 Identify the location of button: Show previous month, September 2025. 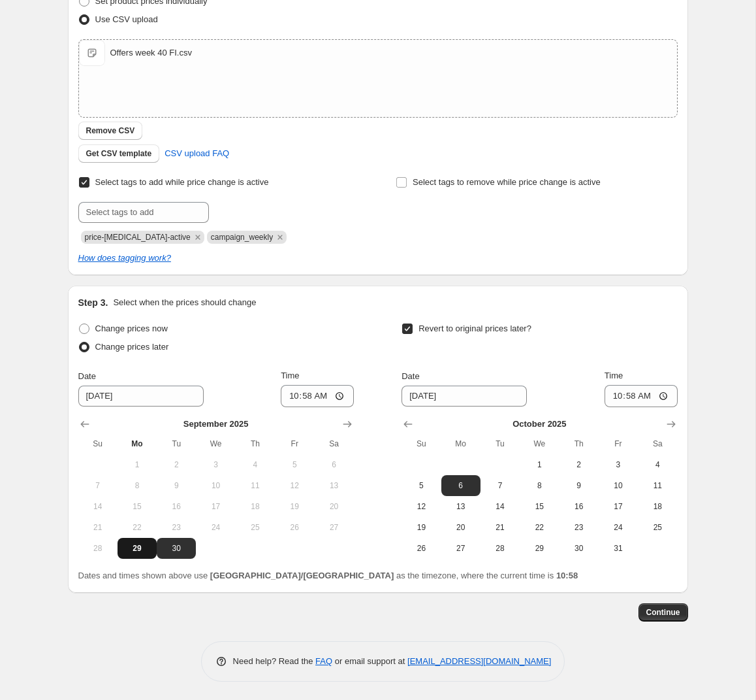
(408, 424).